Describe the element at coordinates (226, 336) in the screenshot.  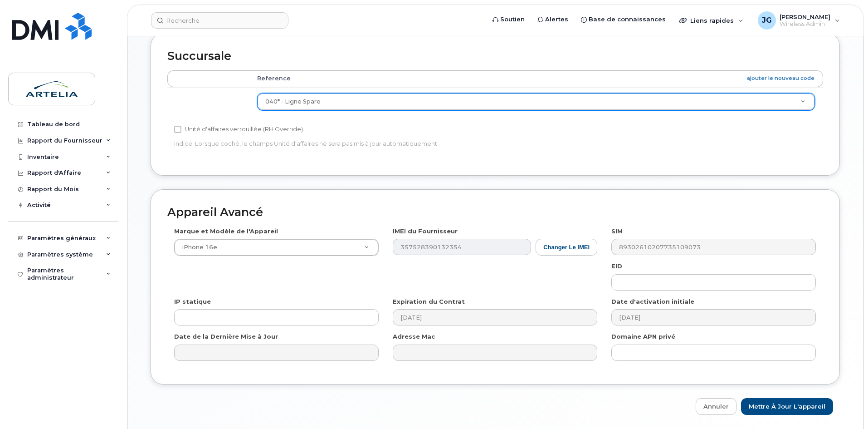
I see `label: Date de la Dernière Mise à Jour` at that location.